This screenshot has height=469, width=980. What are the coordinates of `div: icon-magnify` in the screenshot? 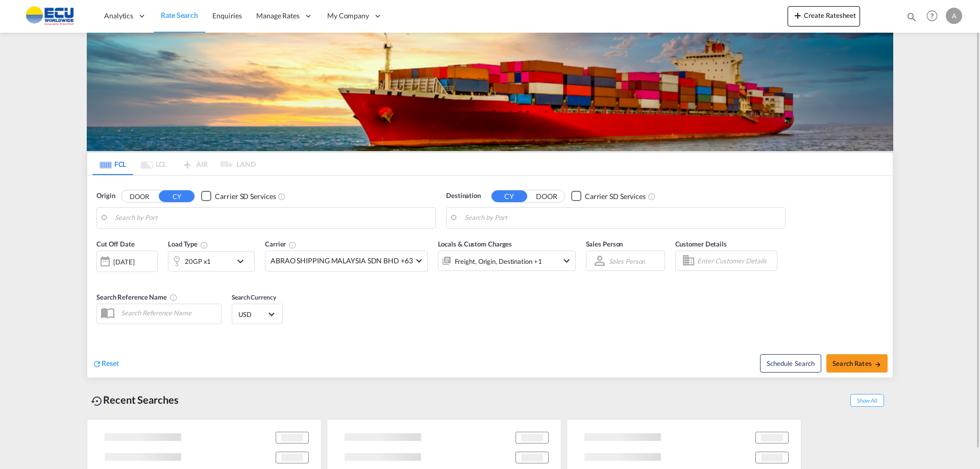 It's located at (912, 19).